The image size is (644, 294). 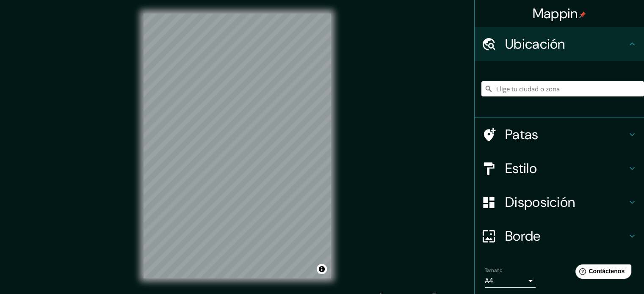 What do you see at coordinates (37, 10) in the screenshot?
I see `font: Contáctenos` at bounding box center [37, 10].